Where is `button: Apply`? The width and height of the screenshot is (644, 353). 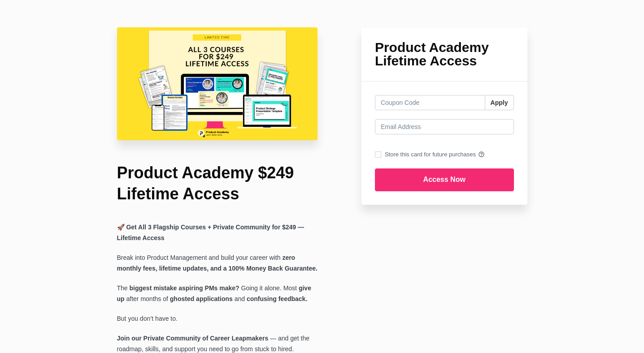 button: Apply is located at coordinates (499, 103).